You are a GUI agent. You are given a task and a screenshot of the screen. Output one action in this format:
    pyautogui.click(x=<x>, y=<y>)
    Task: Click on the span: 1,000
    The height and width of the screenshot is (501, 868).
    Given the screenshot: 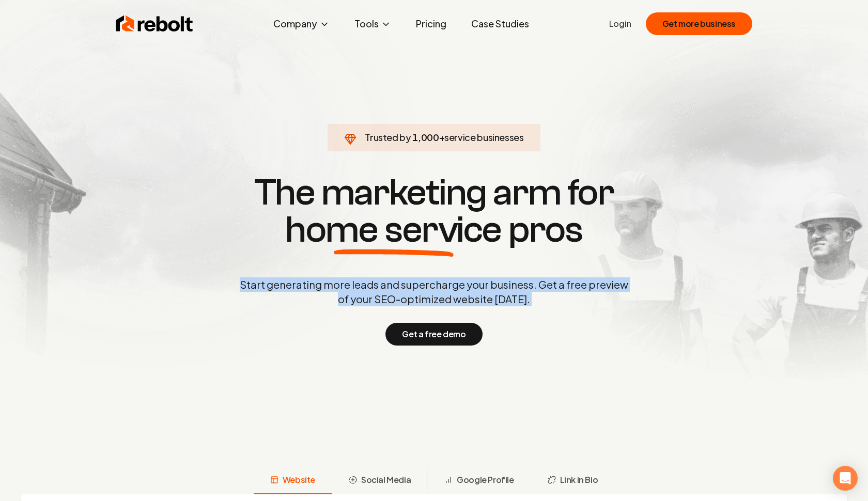 What is the action you would take?
    pyautogui.click(x=426, y=137)
    